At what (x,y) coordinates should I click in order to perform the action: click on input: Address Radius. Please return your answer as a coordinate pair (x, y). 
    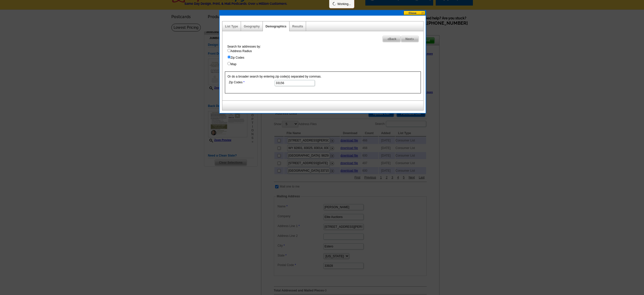
    Looking at the image, I should click on (229, 50).